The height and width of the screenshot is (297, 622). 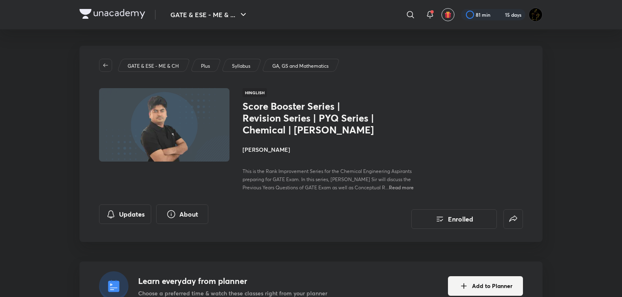 What do you see at coordinates (205, 66) in the screenshot?
I see `p: Plus` at bounding box center [205, 66].